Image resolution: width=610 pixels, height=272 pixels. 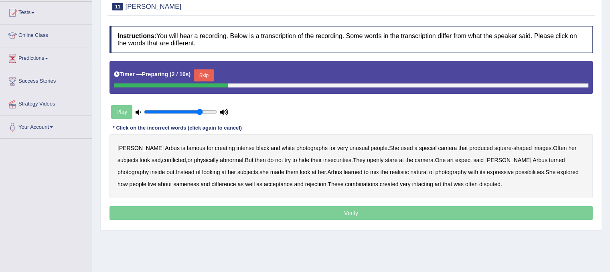 What do you see at coordinates (158, 172) in the screenshot?
I see `b: inside` at bounding box center [158, 172].